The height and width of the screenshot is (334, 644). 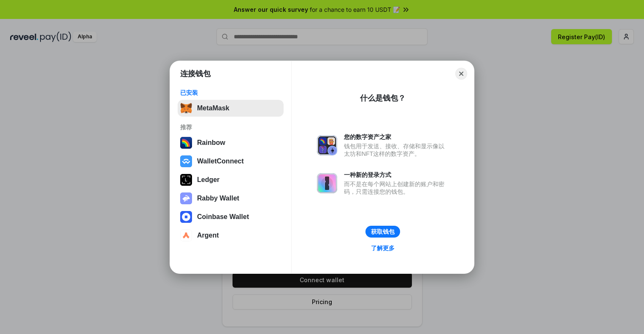 What do you see at coordinates (383, 98) in the screenshot?
I see `div: 什么是钱包？` at bounding box center [383, 98].